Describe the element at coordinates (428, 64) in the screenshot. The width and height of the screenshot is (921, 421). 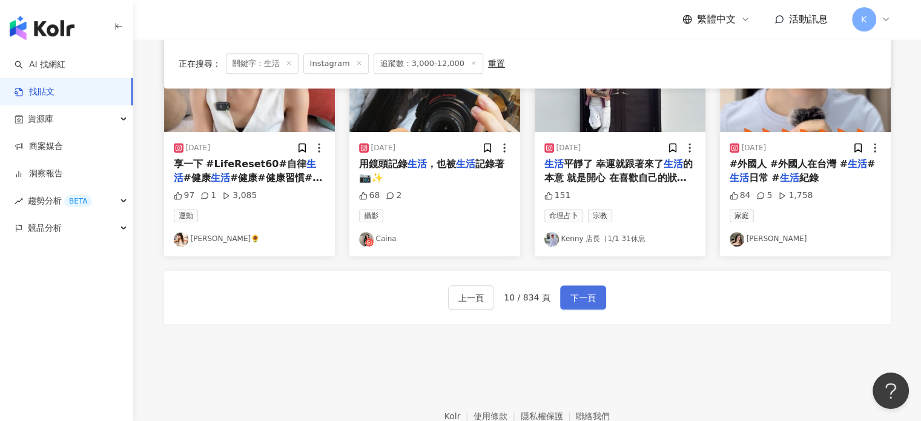
I see `span: 追蹤數：3,000-12,000` at that location.